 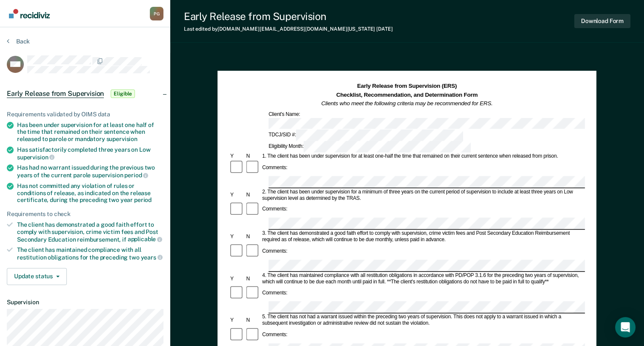 What do you see at coordinates (122, 94) in the screenshot?
I see `span: Eligible` at bounding box center [122, 94].